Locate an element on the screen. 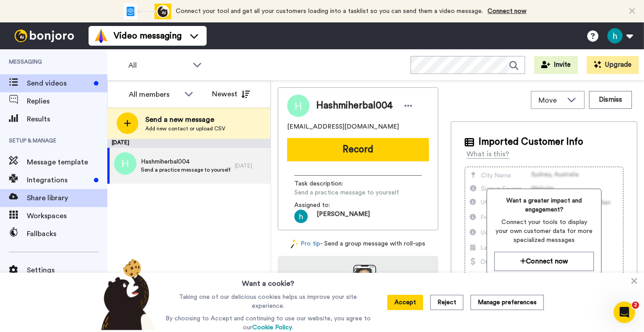 This screenshot has width=644, height=332. img: ACg8ocIF0khFajadq7W-ExE35E24Ji0JNtMuXU3LeteTwJ8i_-Ex1A=s96-c is located at coordinates (301, 216).